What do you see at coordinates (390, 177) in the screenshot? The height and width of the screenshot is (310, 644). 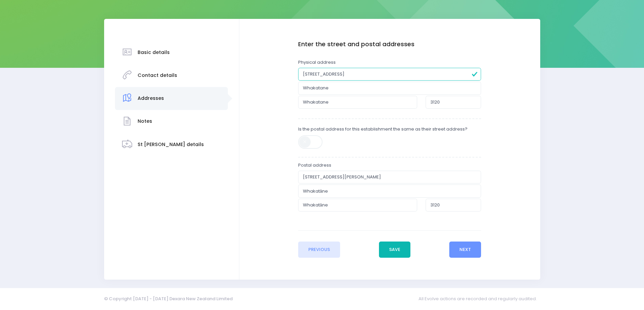 I see `input: Postal address` at bounding box center [390, 177].